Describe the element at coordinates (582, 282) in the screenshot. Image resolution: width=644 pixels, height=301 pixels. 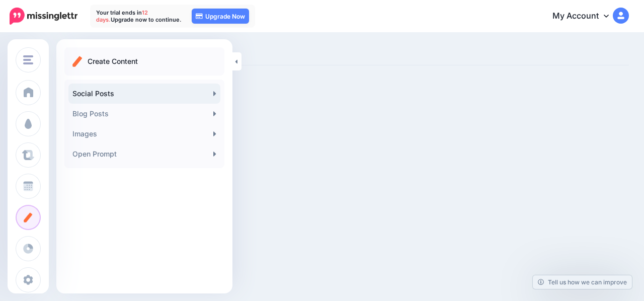
I see `a: Tell us how we can improve` at that location.